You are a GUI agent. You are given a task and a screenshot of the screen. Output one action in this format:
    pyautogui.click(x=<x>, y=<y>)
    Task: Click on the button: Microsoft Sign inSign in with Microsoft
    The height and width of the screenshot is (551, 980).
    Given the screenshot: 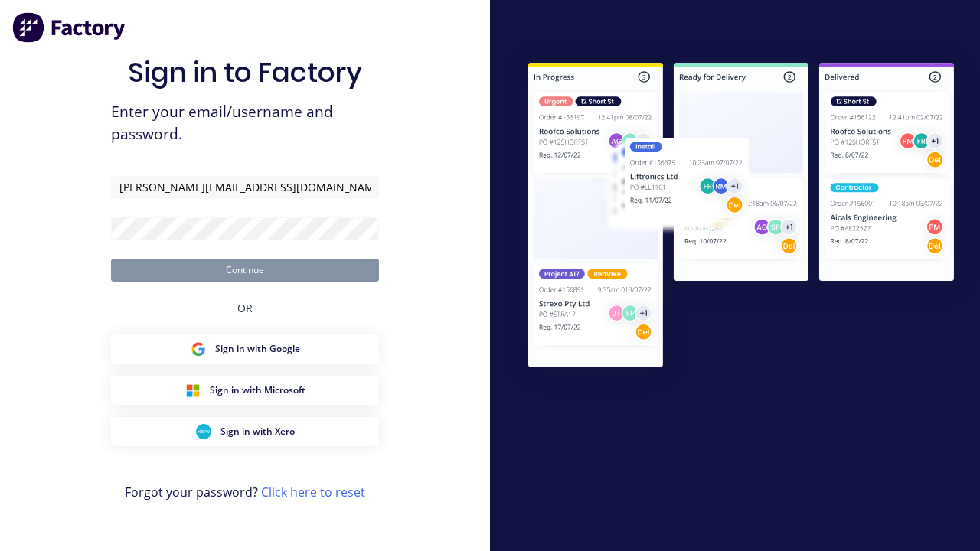 What is the action you would take?
    pyautogui.click(x=245, y=390)
    